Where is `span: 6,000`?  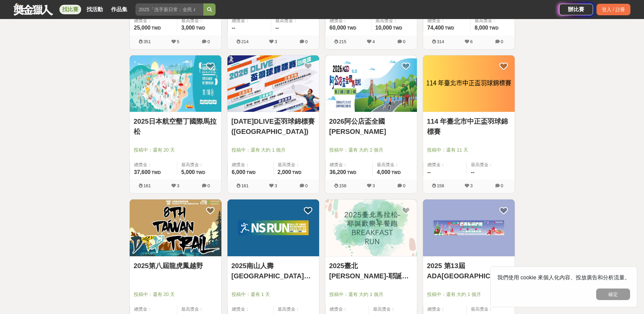
span: 6,000 is located at coordinates (239, 172).